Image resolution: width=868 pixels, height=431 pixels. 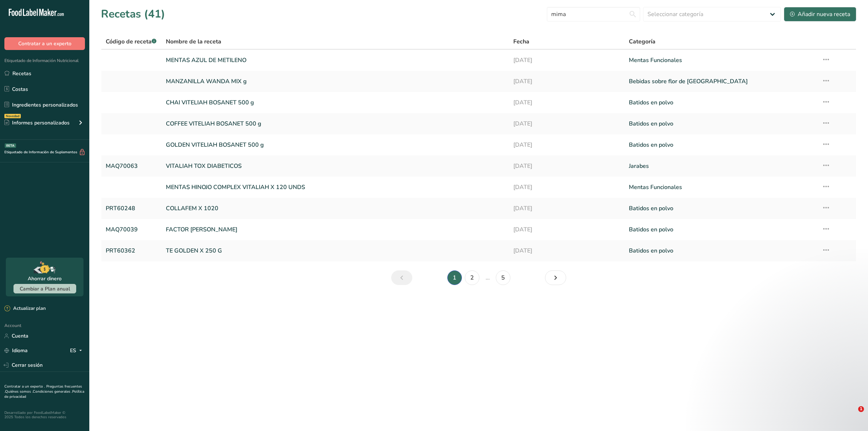 What do you see at coordinates (45, 415) in the screenshot?
I see `div: Desarrollado por FoodLabelMaker © 2025 Todos los derechos reservados` at bounding box center [45, 415].